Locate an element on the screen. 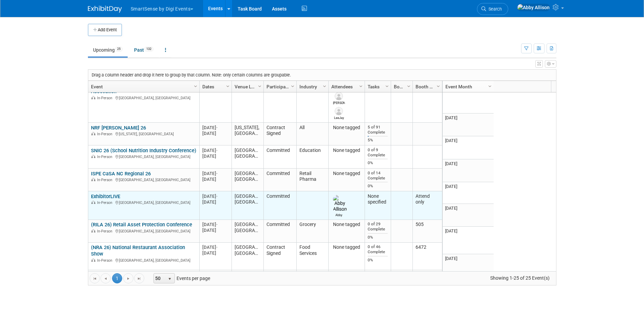  a: ExhibitorLIVE is located at coordinates (105, 196).